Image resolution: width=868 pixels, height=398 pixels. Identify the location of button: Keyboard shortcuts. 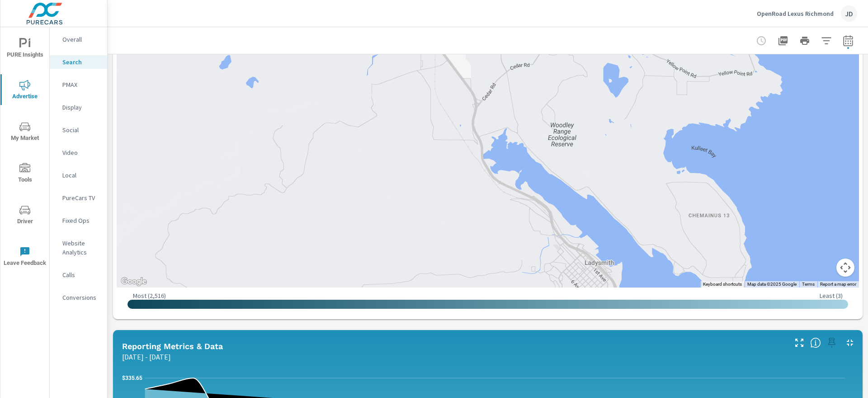
(722, 285).